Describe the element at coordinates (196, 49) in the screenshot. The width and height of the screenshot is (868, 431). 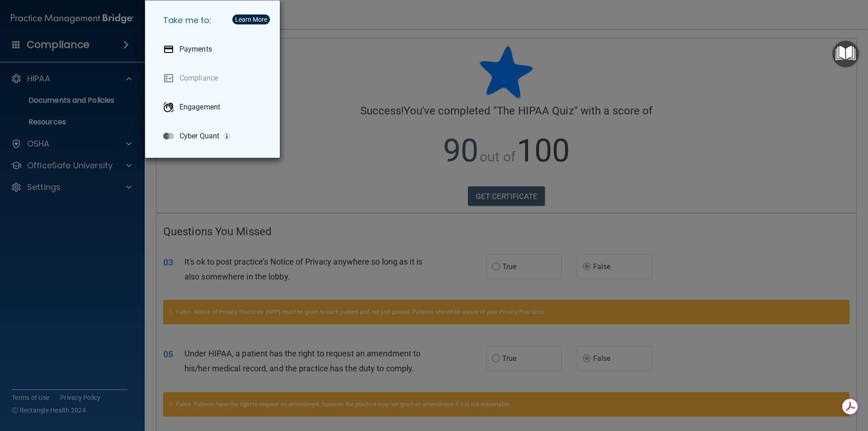
I see `p: Payments` at that location.